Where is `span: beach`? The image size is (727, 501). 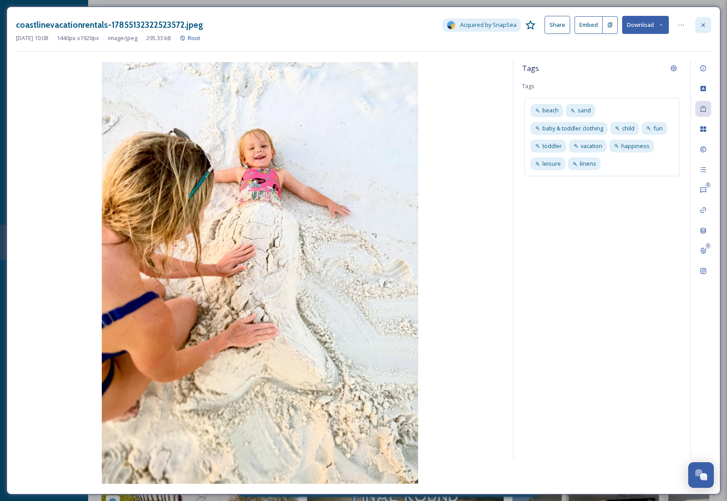
span: beach is located at coordinates (550, 110).